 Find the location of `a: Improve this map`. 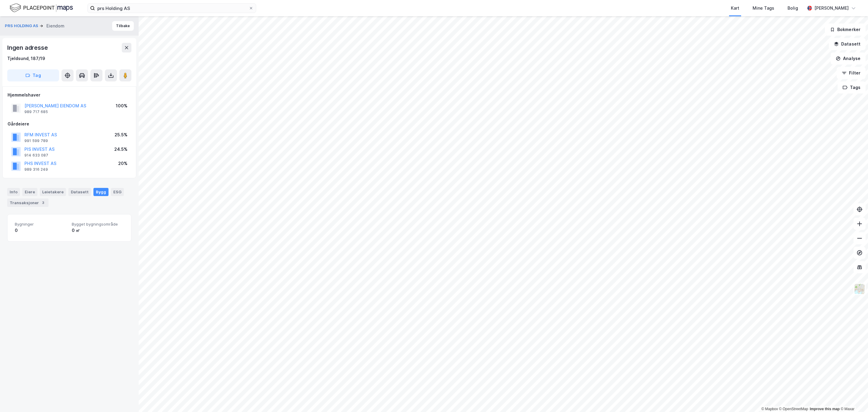

a: Improve this map is located at coordinates (824, 409).